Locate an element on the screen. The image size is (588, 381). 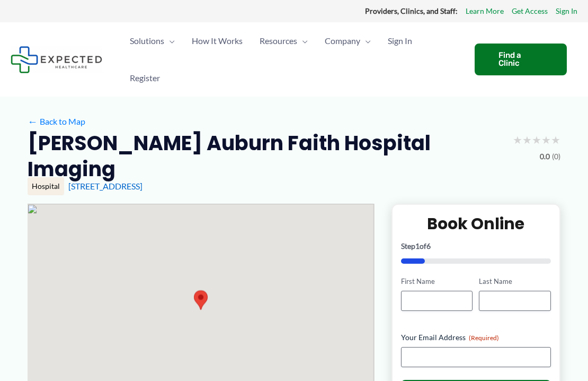
a: ←Back to Map is located at coordinates (56, 122).